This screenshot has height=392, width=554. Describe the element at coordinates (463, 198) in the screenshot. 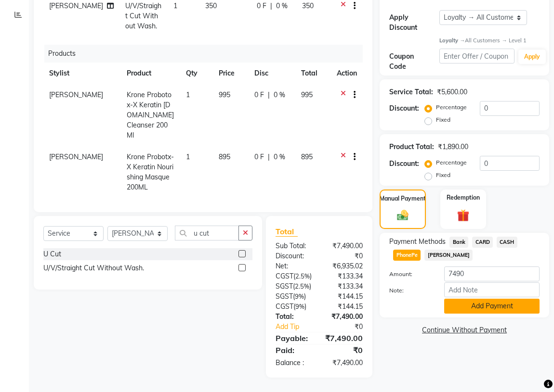

I see `label: Redemption` at that location.